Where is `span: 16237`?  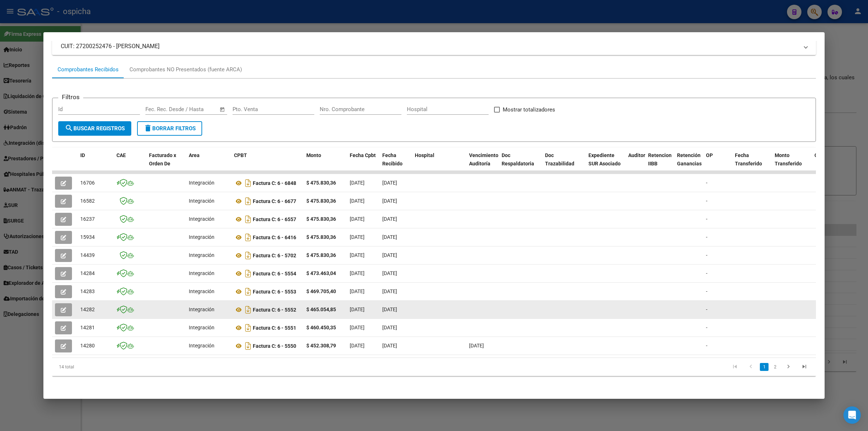
span: 16237 is located at coordinates (88, 219).